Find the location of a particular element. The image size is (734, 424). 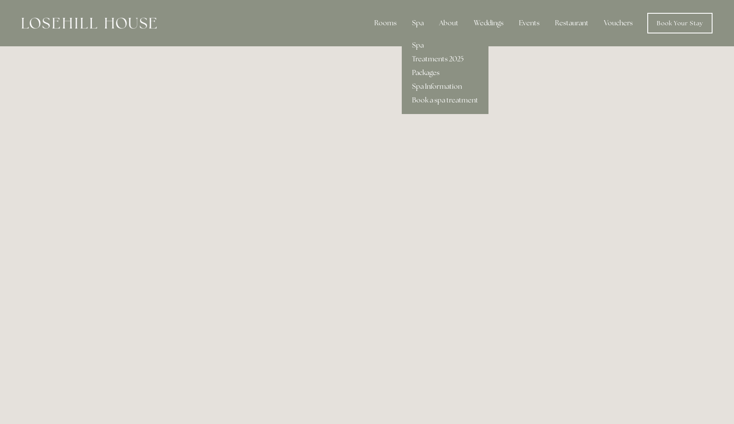

a: Book Your Stay is located at coordinates (680, 23).